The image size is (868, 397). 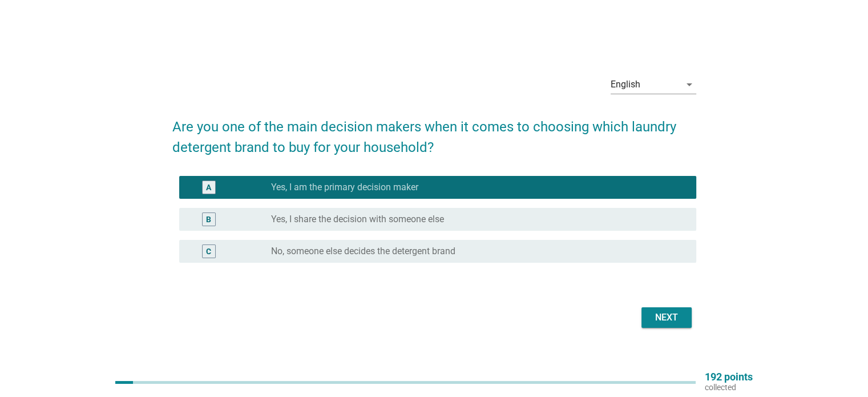 What do you see at coordinates (729, 387) in the screenshot?
I see `p: collected` at bounding box center [729, 387].